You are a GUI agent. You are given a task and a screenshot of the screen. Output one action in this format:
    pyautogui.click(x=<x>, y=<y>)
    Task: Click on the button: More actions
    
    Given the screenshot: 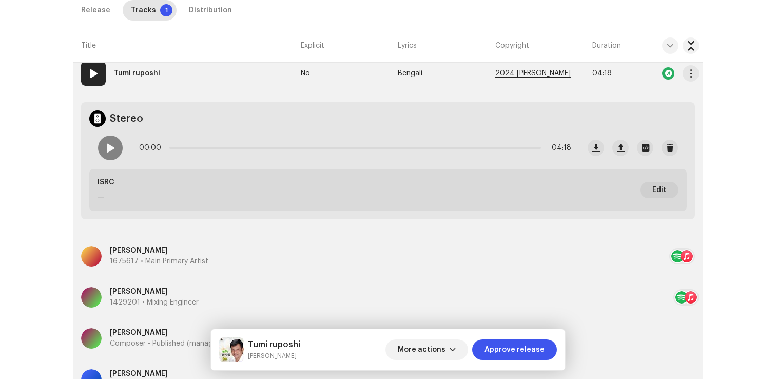 What is the action you would take?
    pyautogui.click(x=427, y=350)
    